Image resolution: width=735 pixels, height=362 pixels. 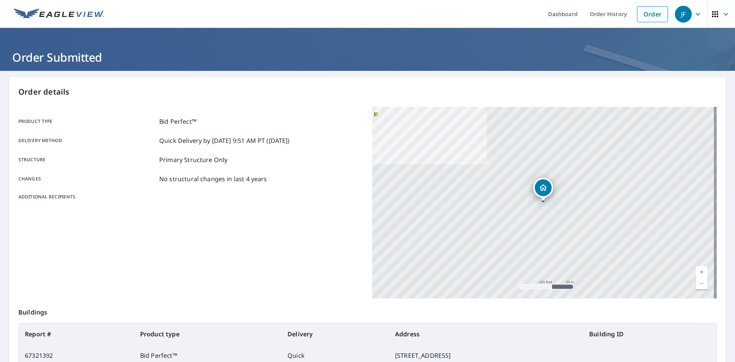 What do you see at coordinates (649, 334) in the screenshot?
I see `th: Building ID` at bounding box center [649, 334].